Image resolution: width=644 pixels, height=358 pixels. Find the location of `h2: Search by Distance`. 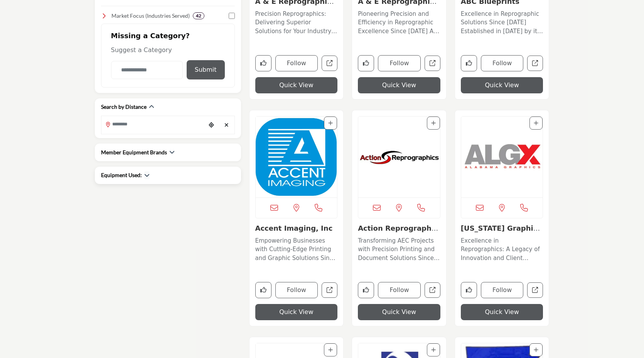

h2: Search by Distance is located at coordinates (124, 106).